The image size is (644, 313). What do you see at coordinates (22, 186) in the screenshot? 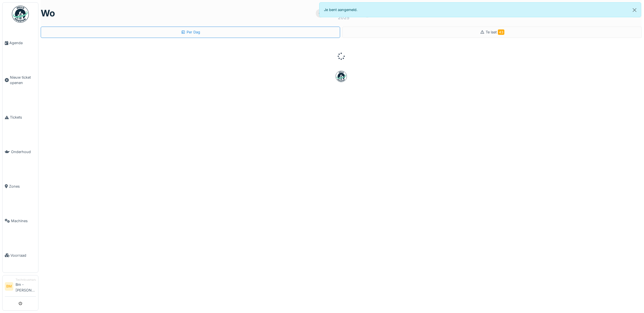
I see `span: Zones` at bounding box center [22, 186].